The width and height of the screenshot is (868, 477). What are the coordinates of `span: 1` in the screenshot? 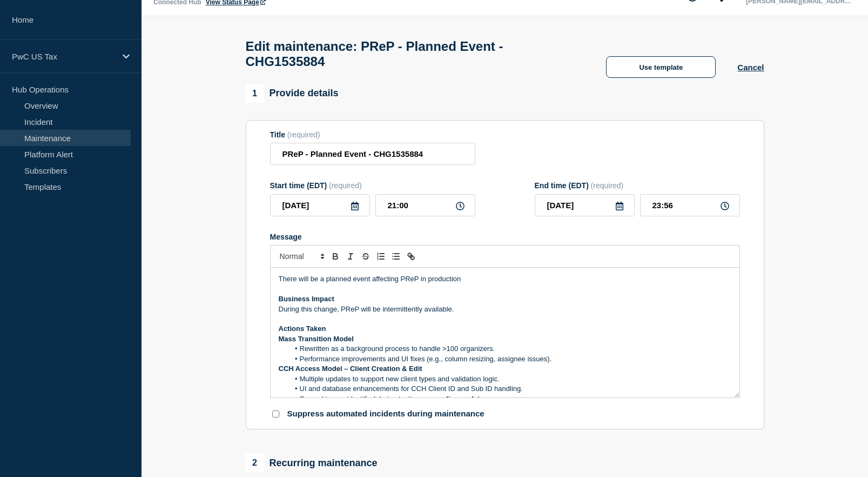 It's located at (255, 94).